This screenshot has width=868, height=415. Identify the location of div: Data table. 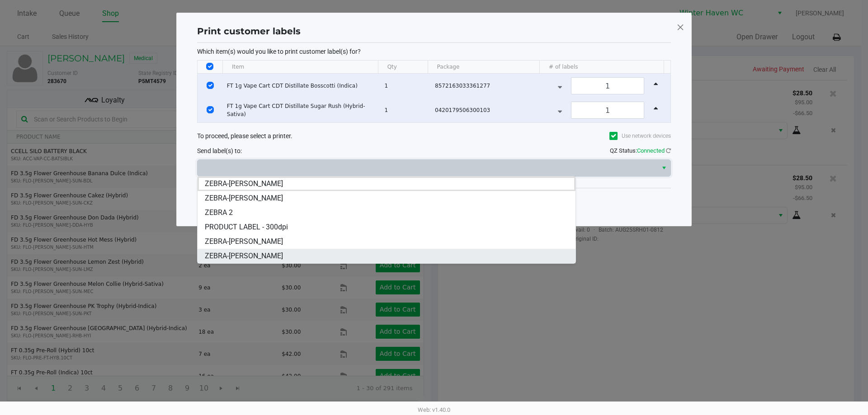
(434, 91).